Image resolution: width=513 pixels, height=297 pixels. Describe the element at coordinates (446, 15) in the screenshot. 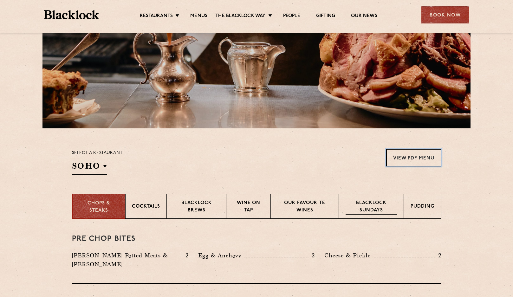

I see `div: Book Now` at that location.